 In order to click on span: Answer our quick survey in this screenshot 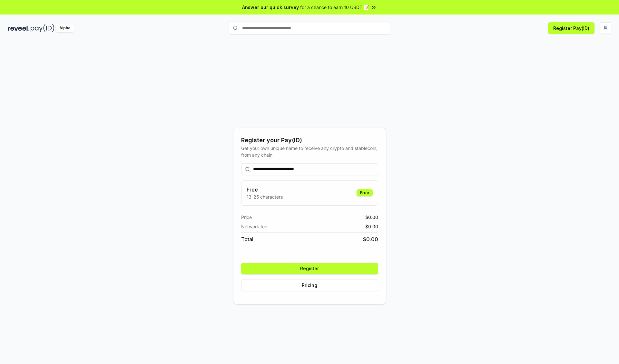, I will do `click(271, 7)`.